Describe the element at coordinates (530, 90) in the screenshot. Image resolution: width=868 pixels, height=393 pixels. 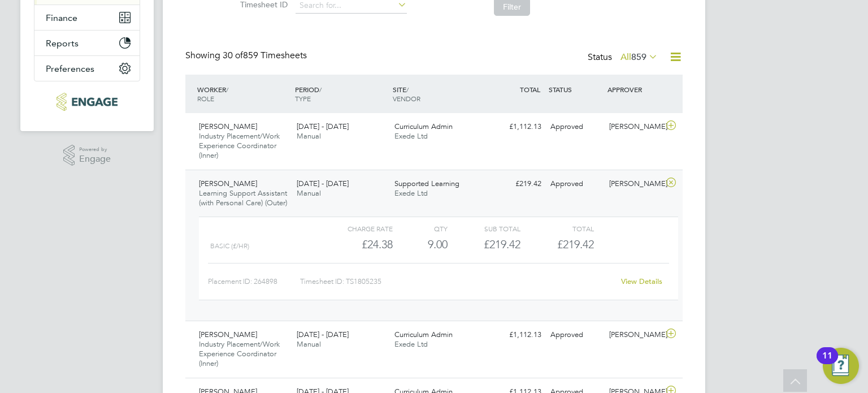
I see `span: TOTAL` at that location.